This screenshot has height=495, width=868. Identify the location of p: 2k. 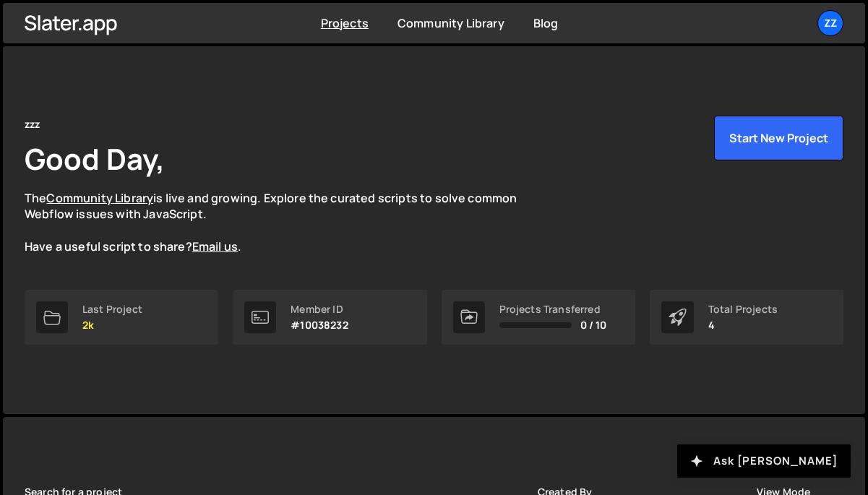
(112, 325).